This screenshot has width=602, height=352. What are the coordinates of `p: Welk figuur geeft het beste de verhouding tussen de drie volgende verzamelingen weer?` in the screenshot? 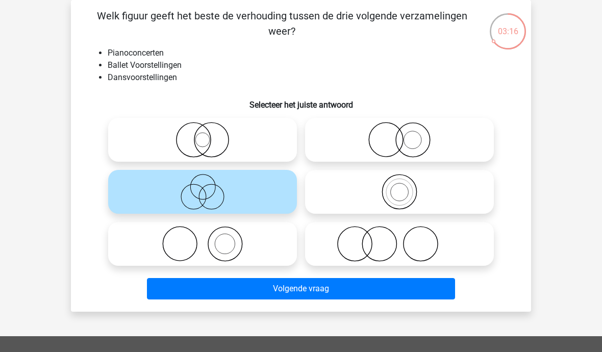 It's located at (282, 23).